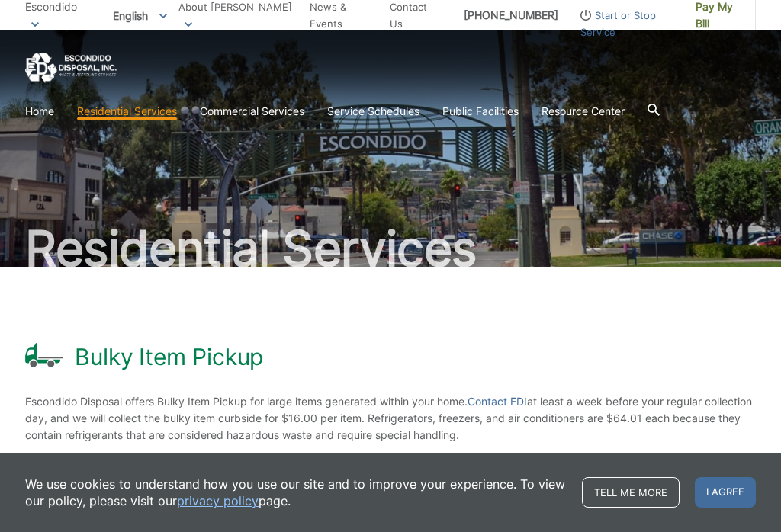 Image resolution: width=781 pixels, height=532 pixels. I want to click on h1: Bulky Item Pickup, so click(169, 357).